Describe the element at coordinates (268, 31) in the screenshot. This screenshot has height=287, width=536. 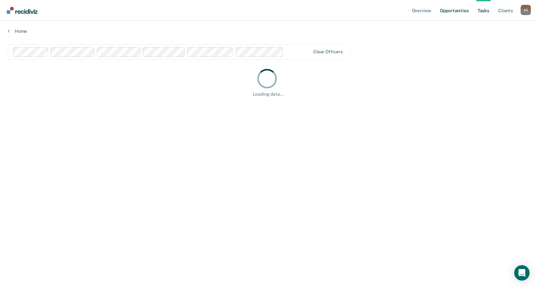
I see `a: Home` at that location.